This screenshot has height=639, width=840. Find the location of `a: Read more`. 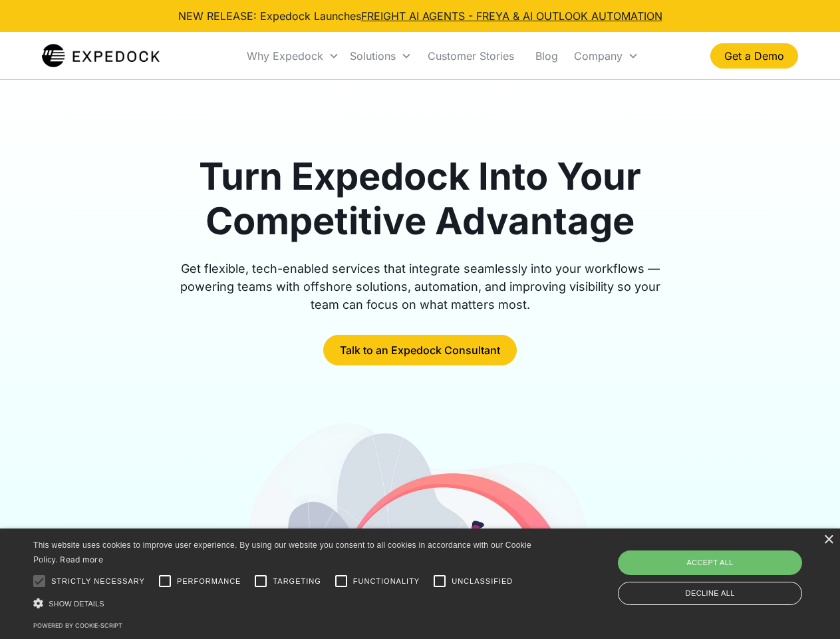

a: Read more is located at coordinates (81, 559).